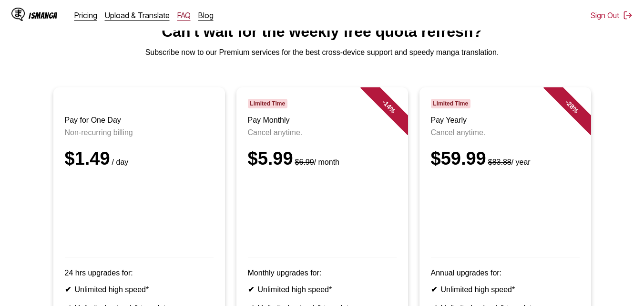 This screenshot has width=644, height=306. Describe the element at coordinates (18, 14) in the screenshot. I see `img: IsManga Logo` at that location.